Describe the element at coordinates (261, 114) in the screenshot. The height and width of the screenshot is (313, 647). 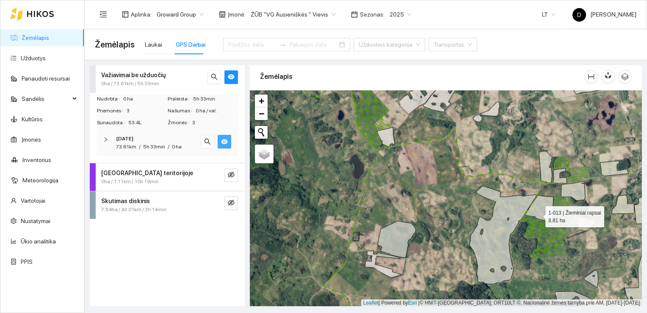
I see `a: Zoom out` at that location.